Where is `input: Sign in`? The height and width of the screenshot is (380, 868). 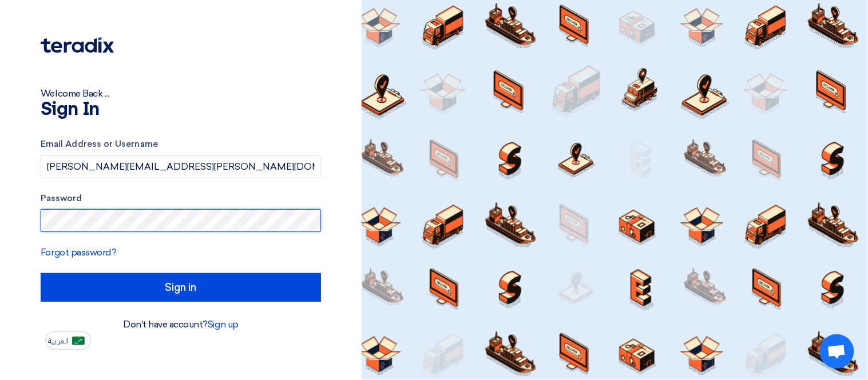
input: Sign in is located at coordinates (181, 288).